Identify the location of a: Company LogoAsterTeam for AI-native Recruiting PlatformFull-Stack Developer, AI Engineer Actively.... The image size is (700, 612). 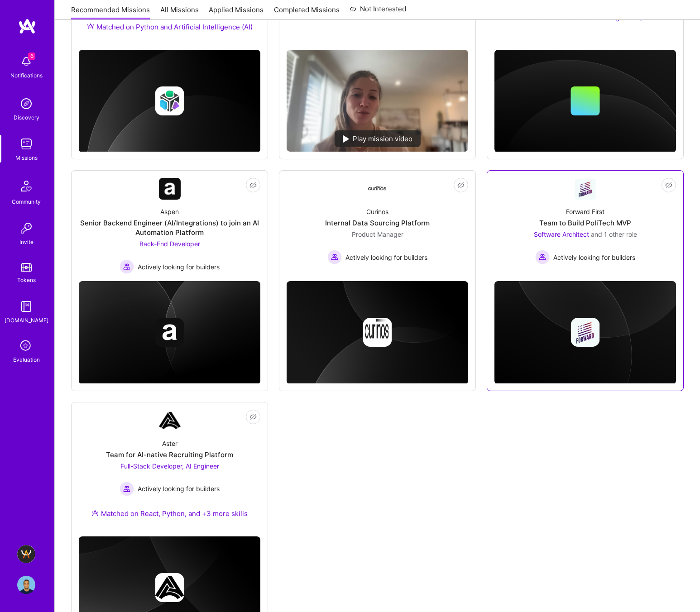
(170, 469).